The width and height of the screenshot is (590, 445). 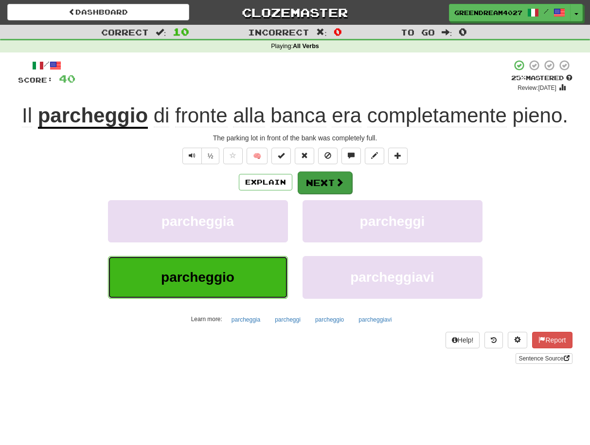 What do you see at coordinates (197, 277) in the screenshot?
I see `span: parcheggio` at bounding box center [197, 277].